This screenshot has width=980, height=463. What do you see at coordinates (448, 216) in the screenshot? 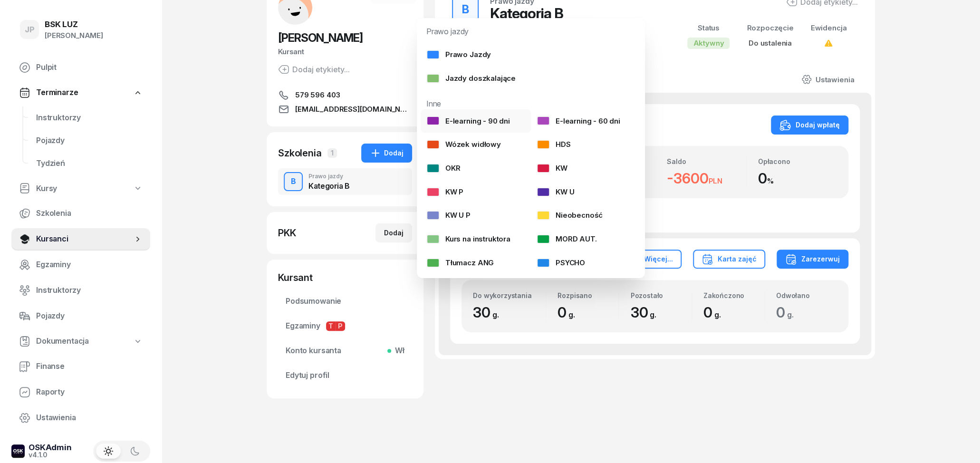
I see `div: KW U P` at bounding box center [448, 216].